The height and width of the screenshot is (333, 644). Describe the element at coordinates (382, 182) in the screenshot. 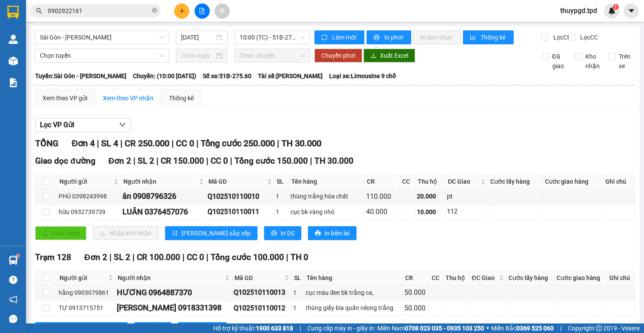

I see `th: CR` at that location.